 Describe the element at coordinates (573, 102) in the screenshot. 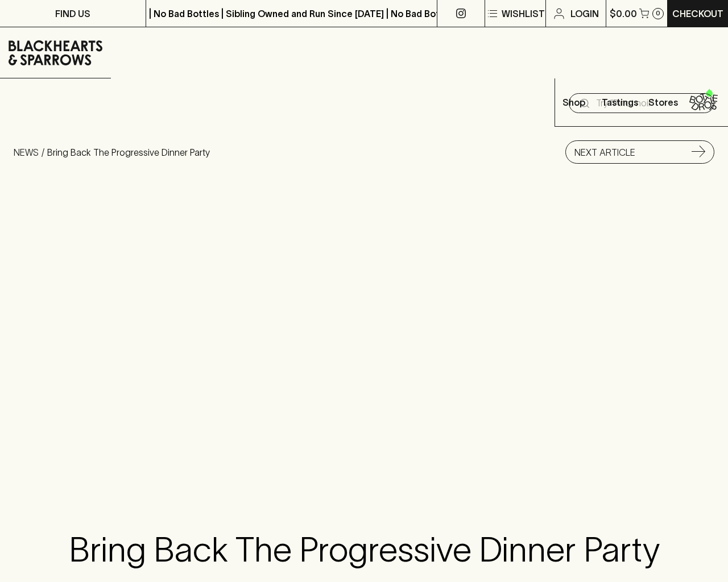

I see `p: Shop` at that location.